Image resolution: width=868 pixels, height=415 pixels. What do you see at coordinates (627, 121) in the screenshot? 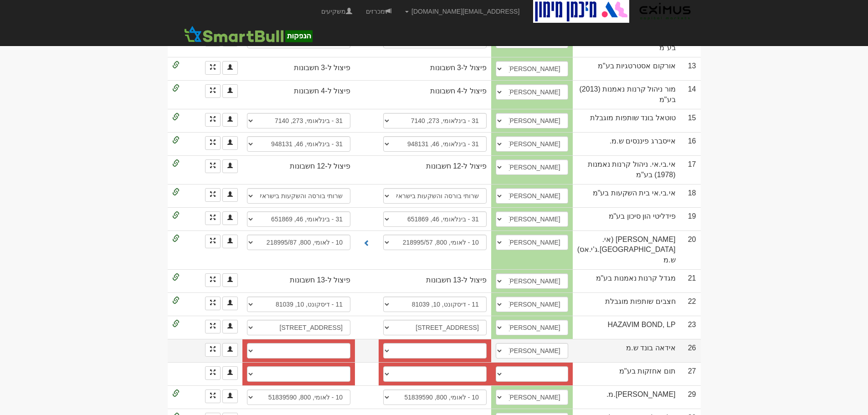
I see `td: טוטאל בונד שותפות מוגבלת` at bounding box center [627, 121].